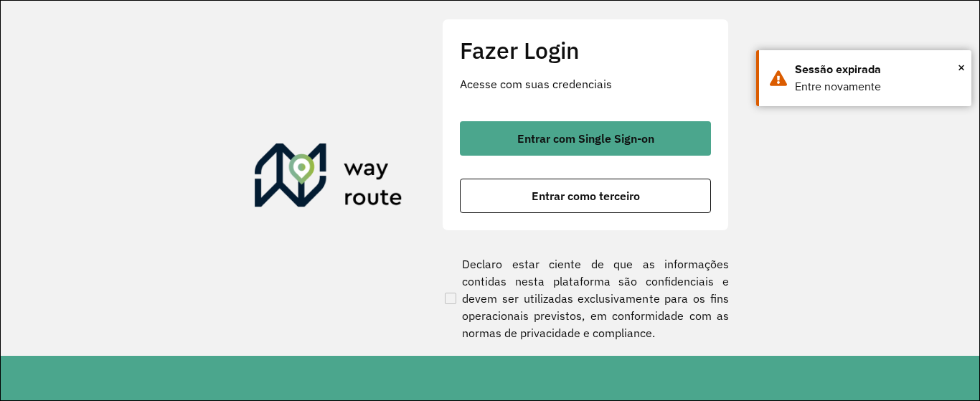  Describe the element at coordinates (585, 50) in the screenshot. I see `h2: Fazer Login` at that location.